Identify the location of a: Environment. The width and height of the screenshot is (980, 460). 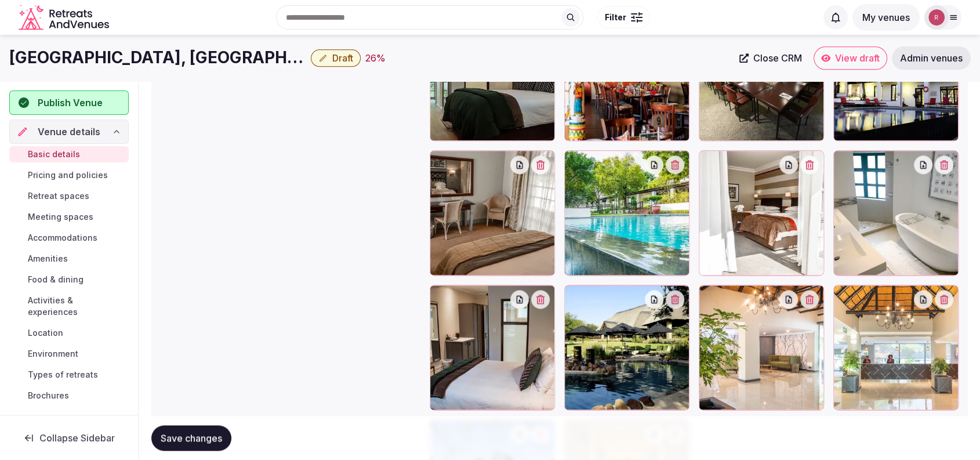
(69, 354).